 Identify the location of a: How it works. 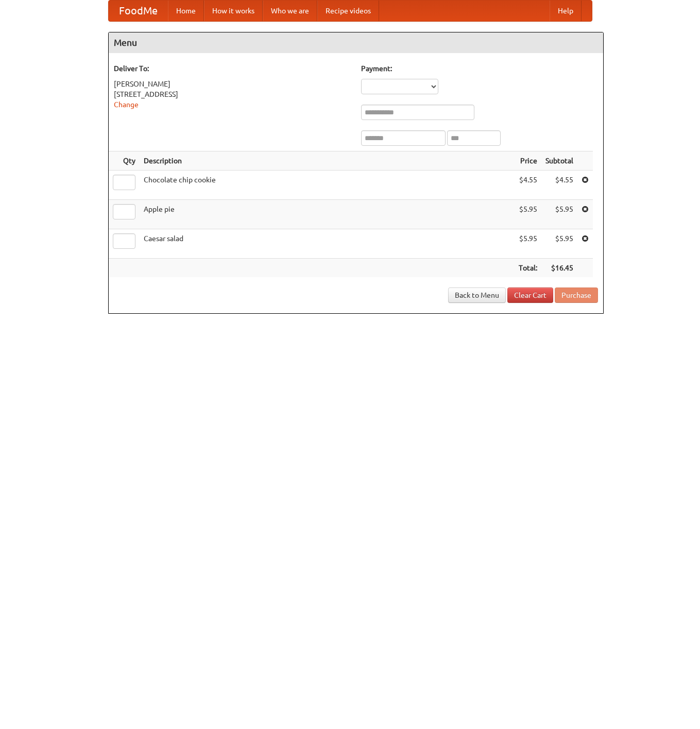
(233, 11).